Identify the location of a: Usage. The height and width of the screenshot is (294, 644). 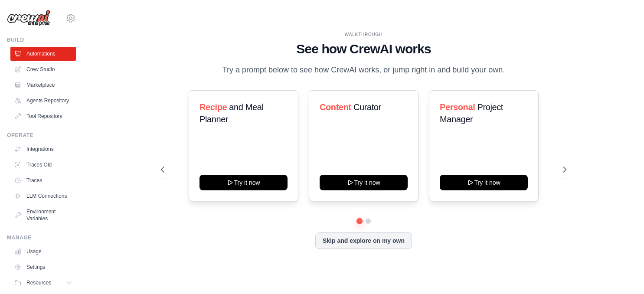
(43, 251).